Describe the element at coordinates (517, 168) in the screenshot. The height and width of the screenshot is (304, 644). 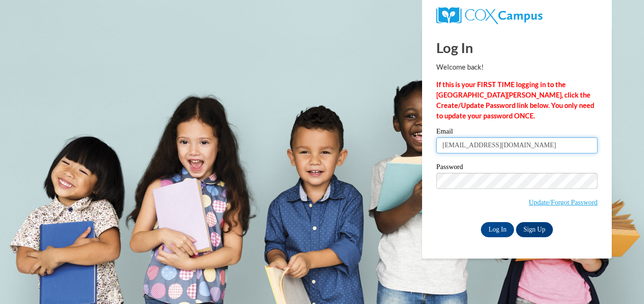
I see `label: Password` at that location.